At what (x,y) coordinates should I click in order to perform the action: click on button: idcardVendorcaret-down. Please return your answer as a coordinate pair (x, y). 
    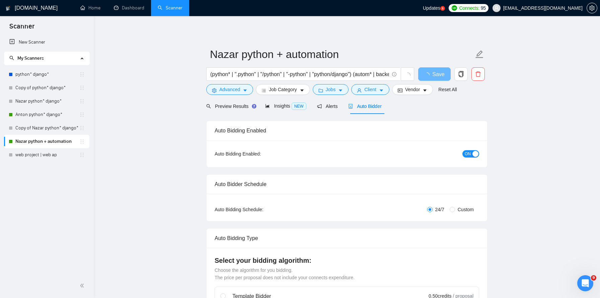
    Looking at the image, I should click on (413, 89).